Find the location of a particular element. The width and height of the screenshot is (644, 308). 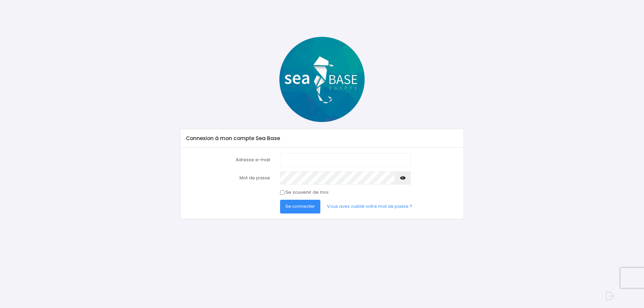

label: Se souvenir de moi is located at coordinates (307, 192).